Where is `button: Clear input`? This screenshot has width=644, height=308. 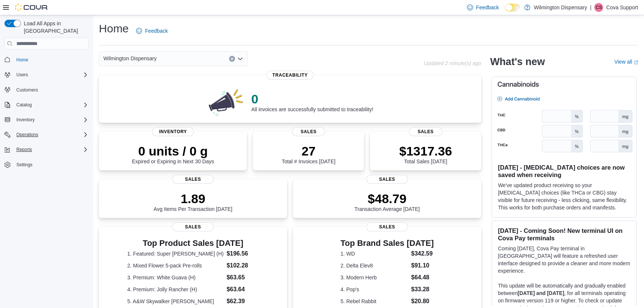
button: Clear input is located at coordinates (232, 59).